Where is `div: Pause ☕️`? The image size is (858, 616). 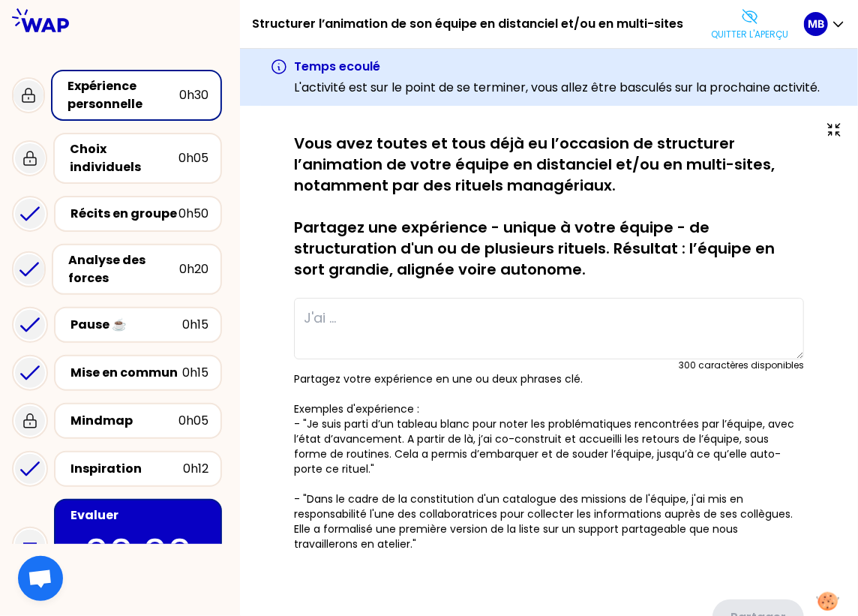 div: Pause ☕️ is located at coordinates (126, 325).